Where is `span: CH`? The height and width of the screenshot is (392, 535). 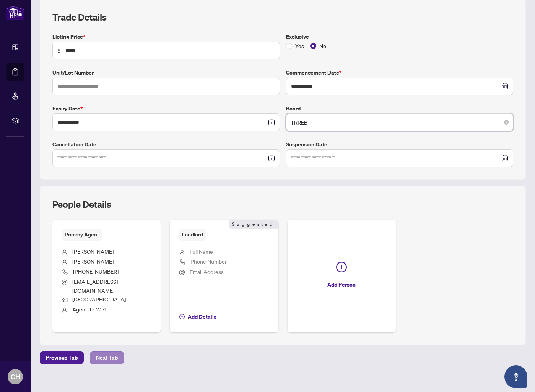
span: CH is located at coordinates (15, 377).